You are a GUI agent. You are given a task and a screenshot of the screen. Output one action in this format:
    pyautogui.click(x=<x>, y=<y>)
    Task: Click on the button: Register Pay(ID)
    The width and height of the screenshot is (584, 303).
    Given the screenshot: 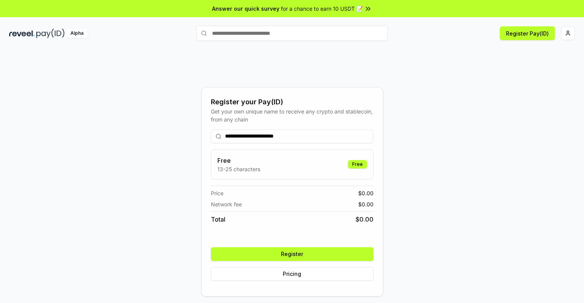 What is the action you would take?
    pyautogui.click(x=527, y=33)
    